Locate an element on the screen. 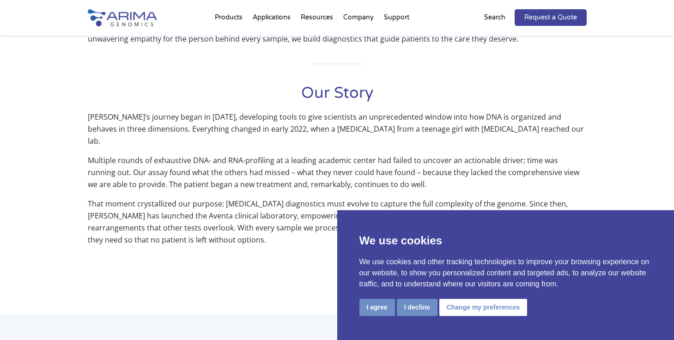 The height and width of the screenshot is (340, 674). button: Change my preferences is located at coordinates (483, 307).